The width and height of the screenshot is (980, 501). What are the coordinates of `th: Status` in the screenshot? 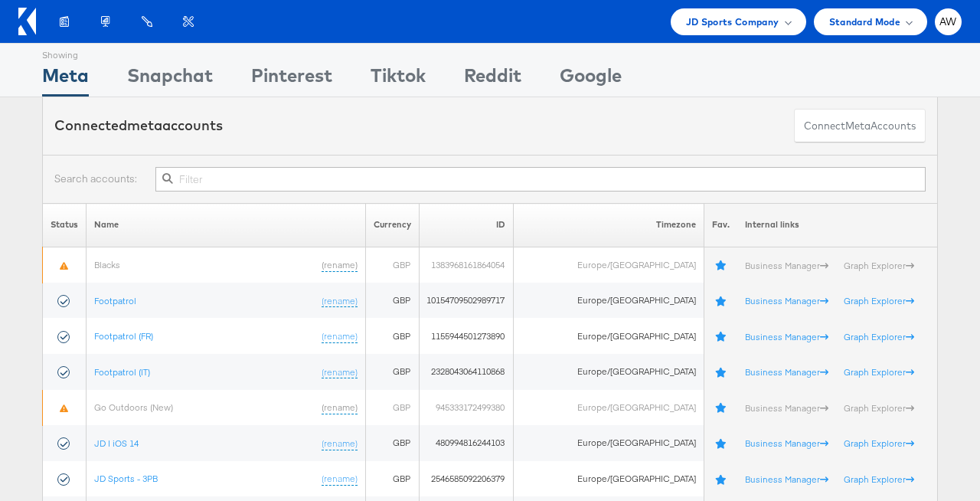 It's located at (65, 224).